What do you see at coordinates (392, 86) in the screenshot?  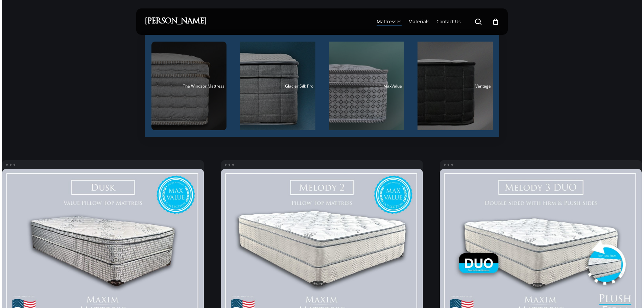 I see `span: MaxValue` at bounding box center [392, 86].